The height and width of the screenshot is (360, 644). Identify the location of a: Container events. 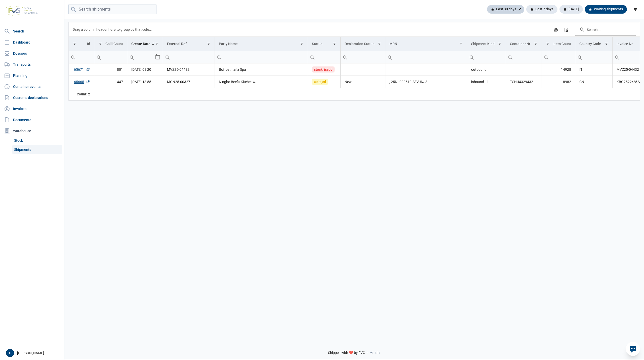
(32, 86).